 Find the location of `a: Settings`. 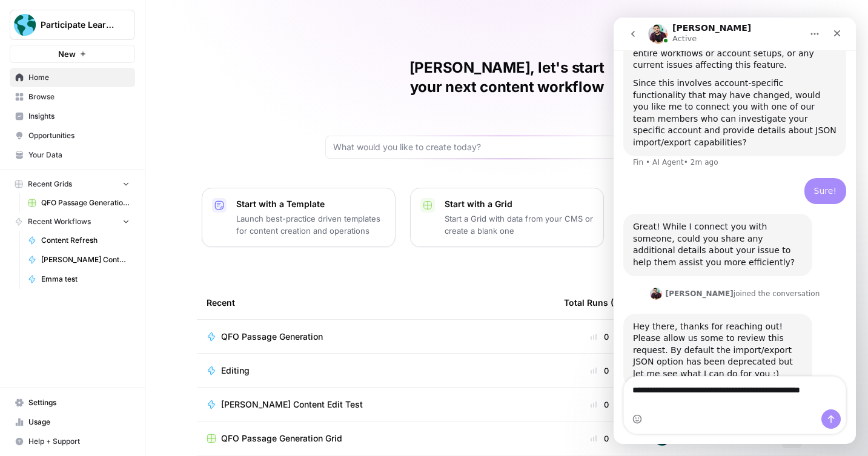

a: Settings is located at coordinates (72, 403).